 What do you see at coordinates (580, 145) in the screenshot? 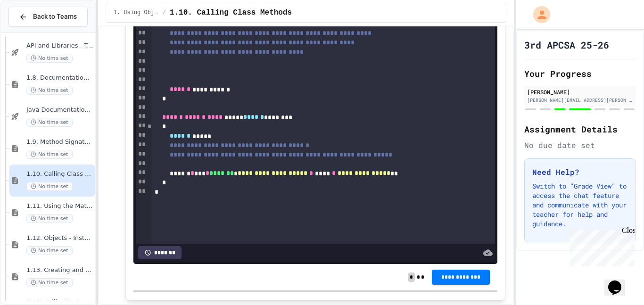
I see `div: No due date set` at bounding box center [580, 145].